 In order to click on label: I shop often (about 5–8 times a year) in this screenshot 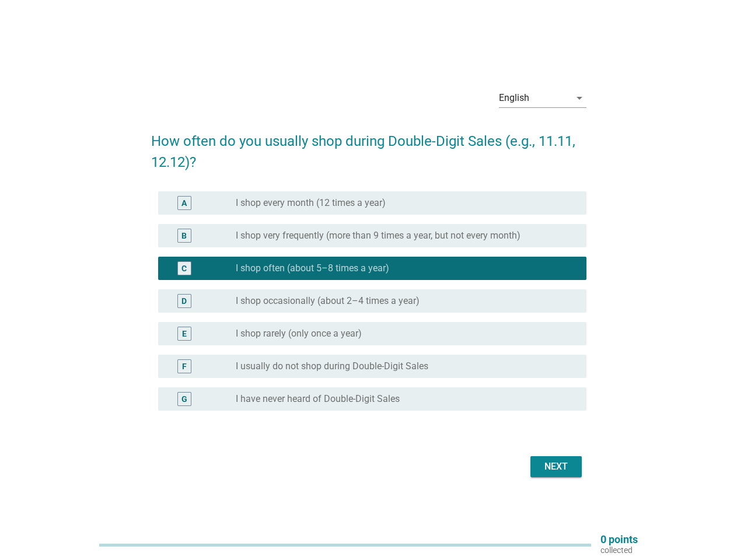, I will do `click(312, 268)`.